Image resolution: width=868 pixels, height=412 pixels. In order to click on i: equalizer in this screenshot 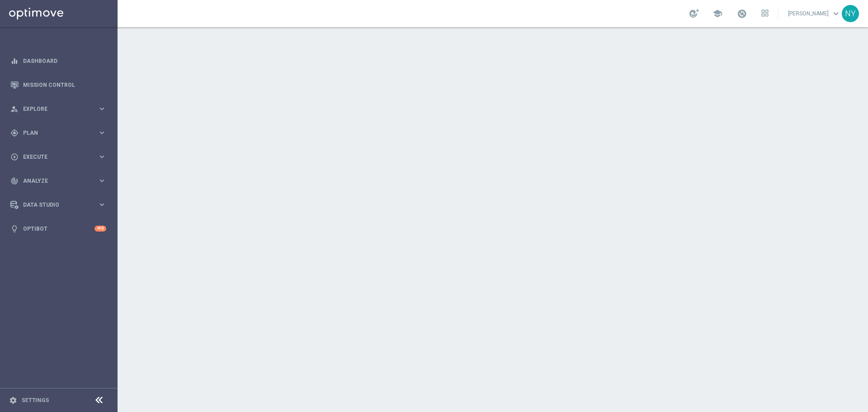, I will do `click(14, 61)`.